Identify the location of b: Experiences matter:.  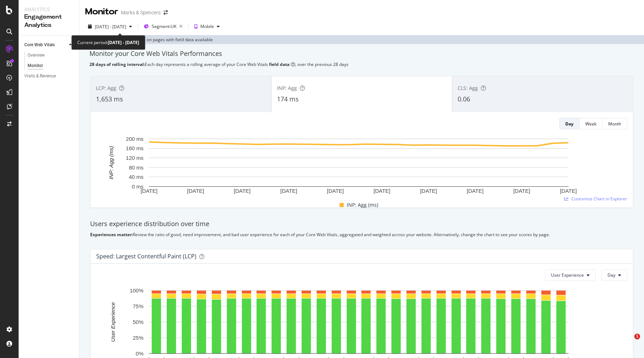
(111, 234).